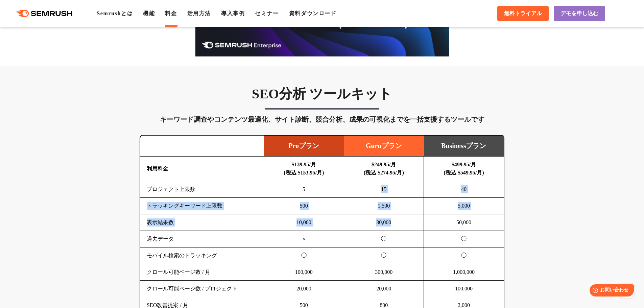 This screenshot has height=308, width=644. What do you see at coordinates (384, 146) in the screenshot?
I see `td: Guruプラン` at bounding box center [384, 146].